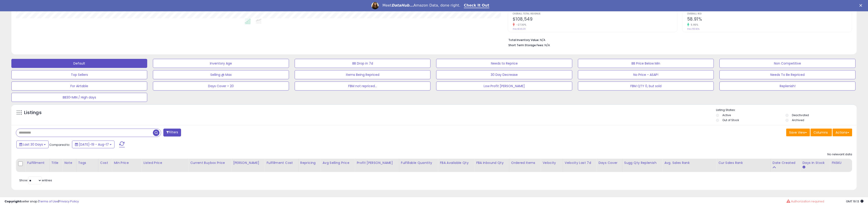 This screenshot has height=206, width=868. What do you see at coordinates (526, 45) in the screenshot?
I see `b: Short Term Storage Fees:` at bounding box center [526, 45].